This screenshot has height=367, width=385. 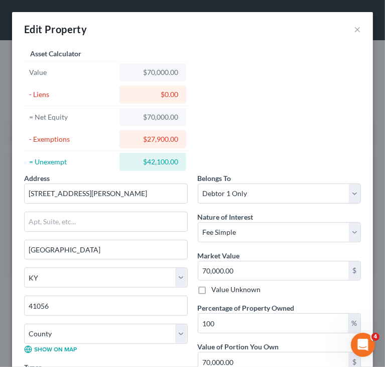 What do you see at coordinates (246, 308) in the screenshot?
I see `label: Percentage of Property Owned` at bounding box center [246, 308].